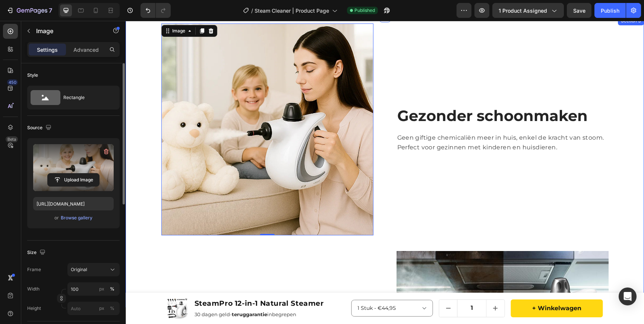 This screenshot has width=644, height=324. Describe the element at coordinates (610, 10) in the screenshot. I see `div: Publish` at that location.